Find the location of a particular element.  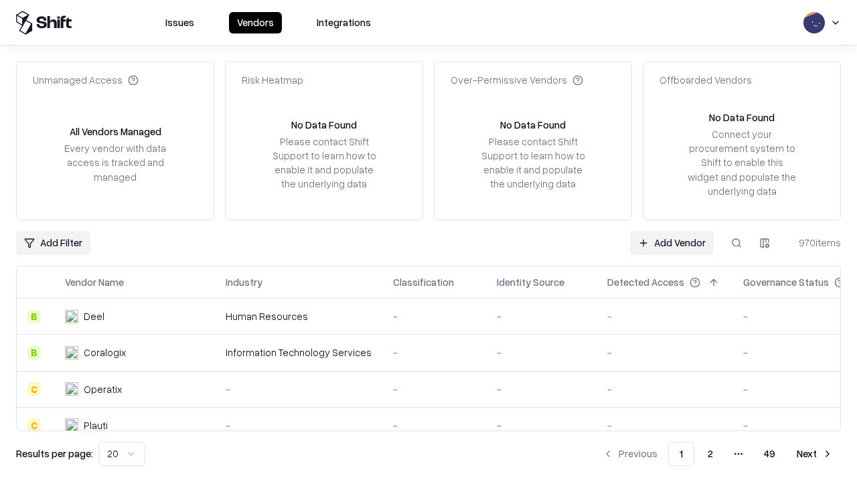

div: Classification is located at coordinates (423, 282).